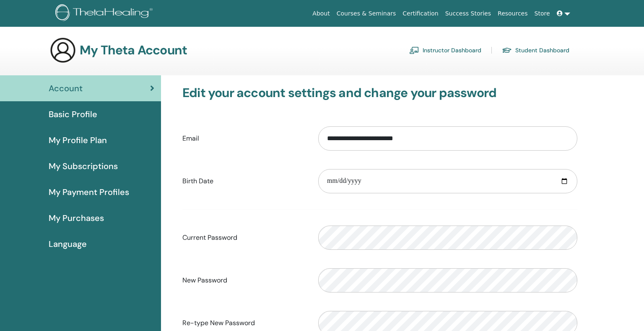 This screenshot has width=644, height=331. Describe the element at coordinates (105, 13) in the screenshot. I see `img: logo.png` at that location.